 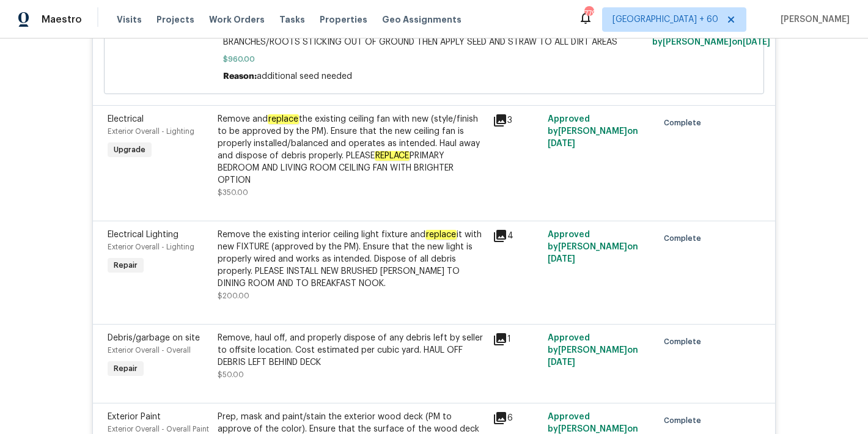 What do you see at coordinates (292, 20) in the screenshot?
I see `span: Tasks` at bounding box center [292, 20].